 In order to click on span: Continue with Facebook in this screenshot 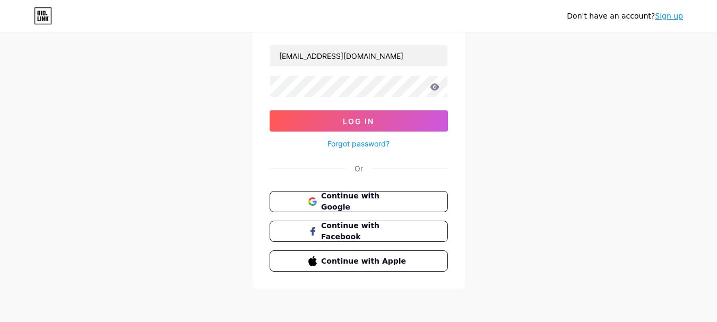, I will do `click(364, 231)`.